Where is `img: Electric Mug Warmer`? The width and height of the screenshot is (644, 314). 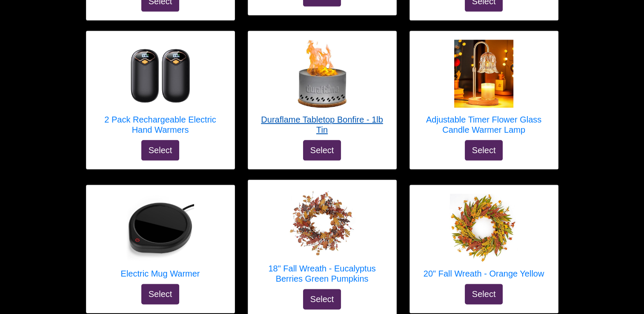
img: Electric Mug Warmer is located at coordinates (160, 228).